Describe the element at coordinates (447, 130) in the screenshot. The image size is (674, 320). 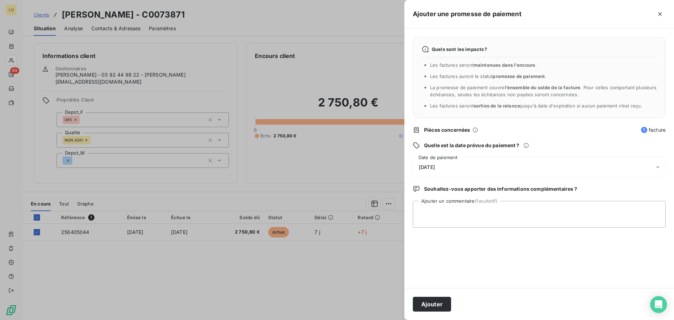
I see `span: Pièces concernées` at that location.